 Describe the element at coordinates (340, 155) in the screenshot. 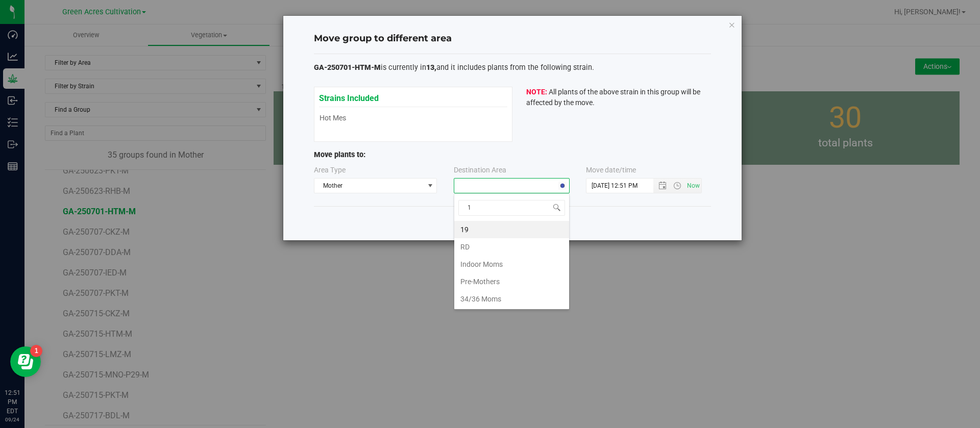

I see `span: Move plants to:` at that location.